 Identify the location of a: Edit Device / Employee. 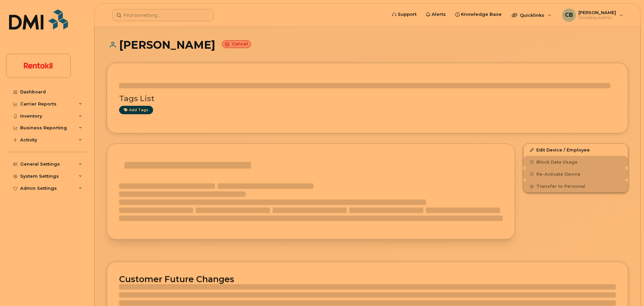
(576, 150).